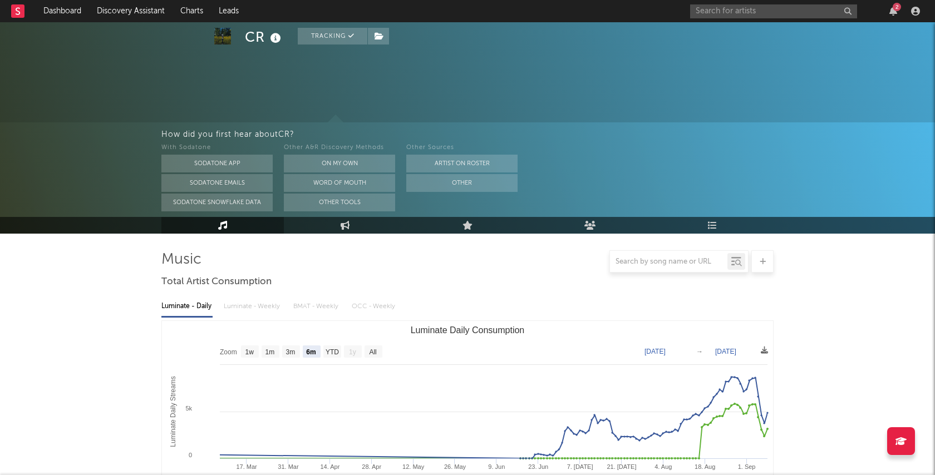 This screenshot has height=475, width=935. What do you see at coordinates (217, 164) in the screenshot?
I see `button: Sodatone App` at bounding box center [217, 164].